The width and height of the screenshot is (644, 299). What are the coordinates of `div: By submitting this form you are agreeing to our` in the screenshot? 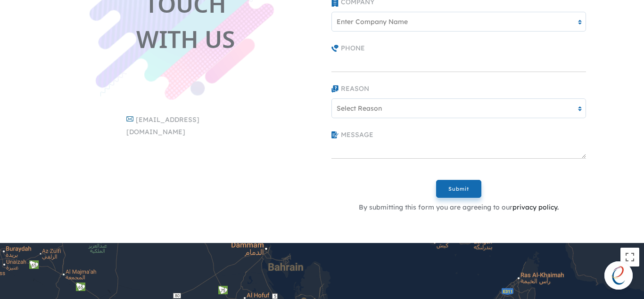 It's located at (459, 207).